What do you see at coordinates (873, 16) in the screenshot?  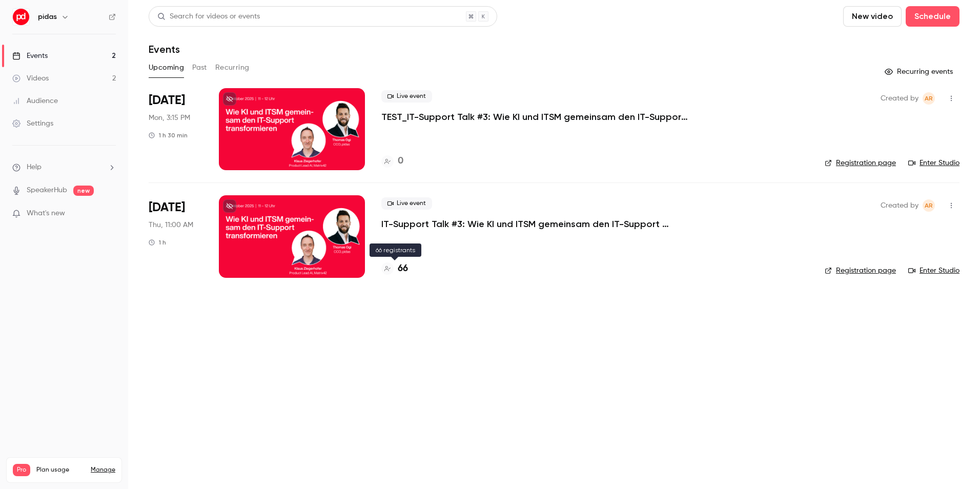 I see `button: New video` at bounding box center [873, 16].